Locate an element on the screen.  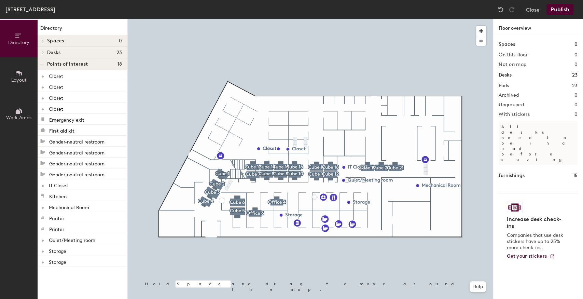
h4: Increase desk check-ins is located at coordinates (536, 223).